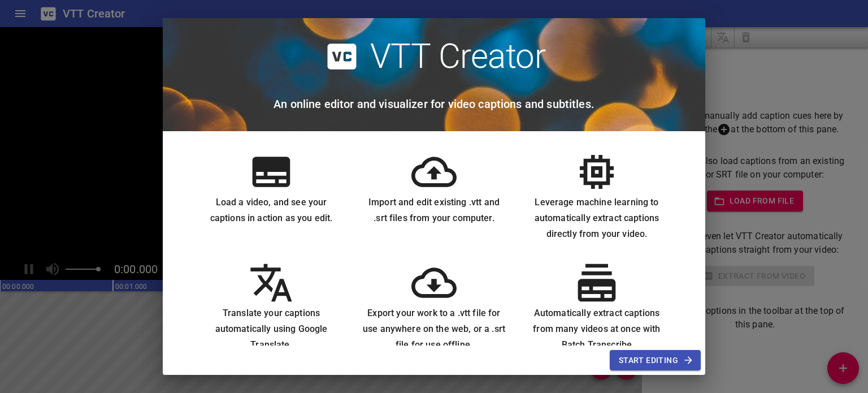 The width and height of the screenshot is (868, 393). Describe the element at coordinates (434, 104) in the screenshot. I see `h6: An online editor and visualizer for video captions and subtitles.` at that location.